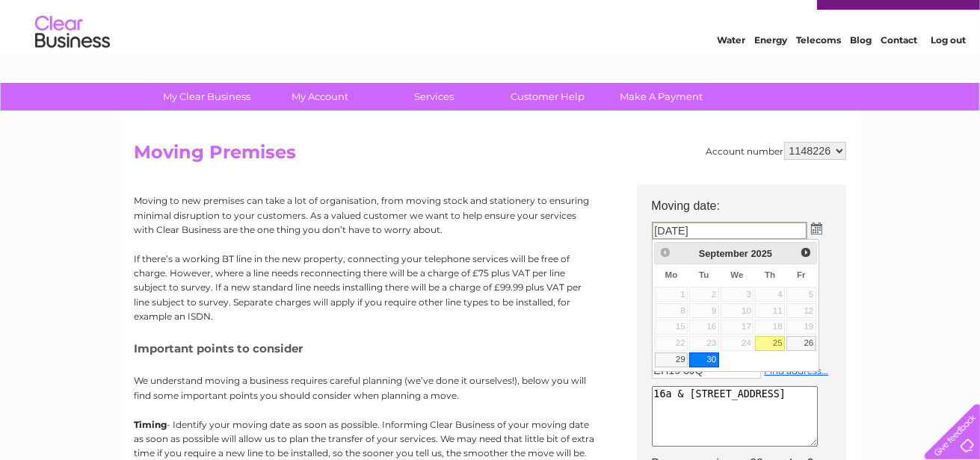 This screenshot has width=980, height=460. Describe the element at coordinates (671, 360) in the screenshot. I see `a: 29` at that location.